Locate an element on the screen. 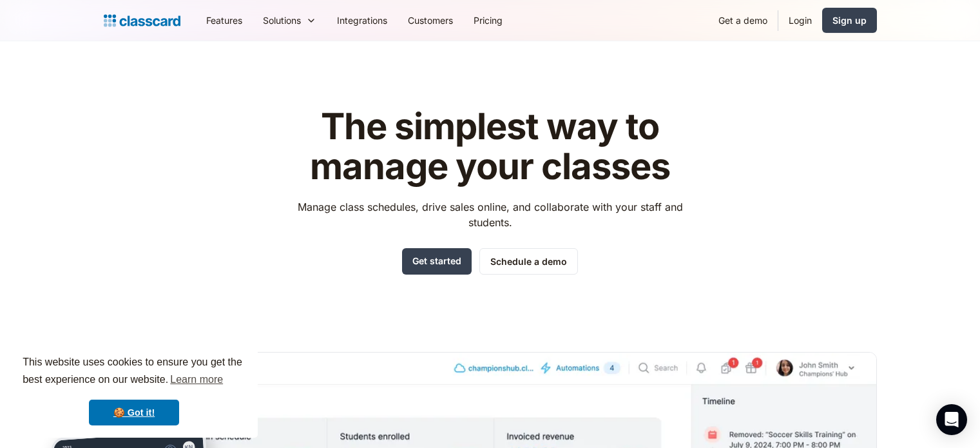  div: Sign up is located at coordinates (849, 20).